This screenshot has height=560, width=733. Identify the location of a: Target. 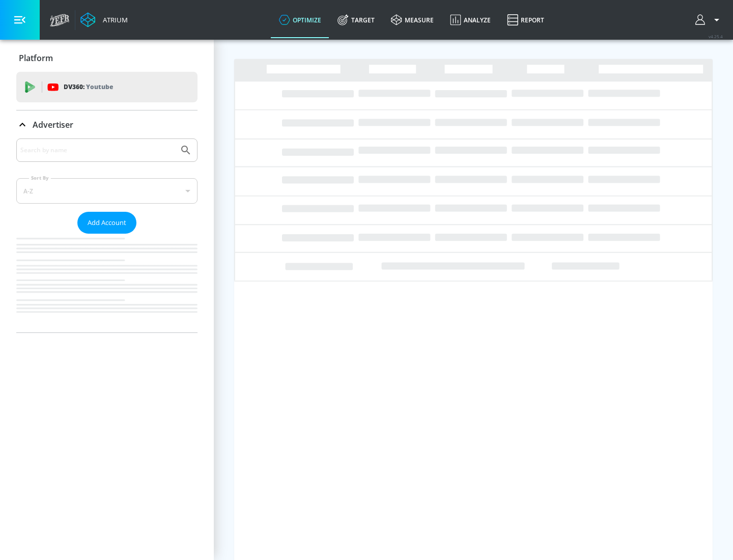
(356, 20).